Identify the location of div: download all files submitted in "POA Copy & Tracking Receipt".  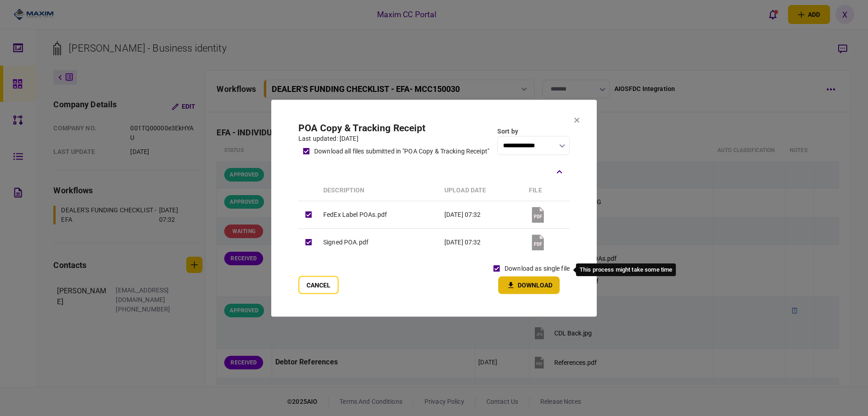
(402, 151).